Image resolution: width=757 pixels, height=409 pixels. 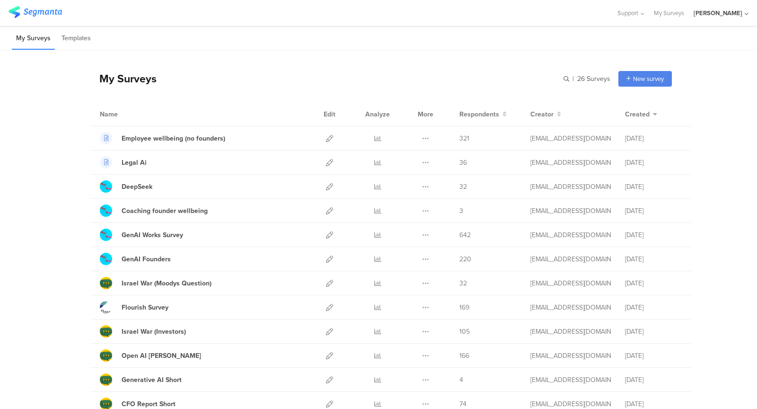 What do you see at coordinates (593, 78) in the screenshot?
I see `span: 26 Surveys` at bounding box center [593, 78].